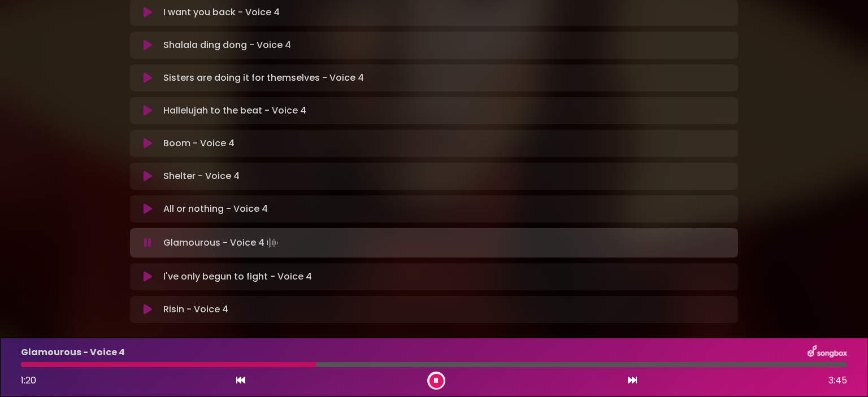  I want to click on p: I've only begun to fight - Voice 4, so click(237, 277).